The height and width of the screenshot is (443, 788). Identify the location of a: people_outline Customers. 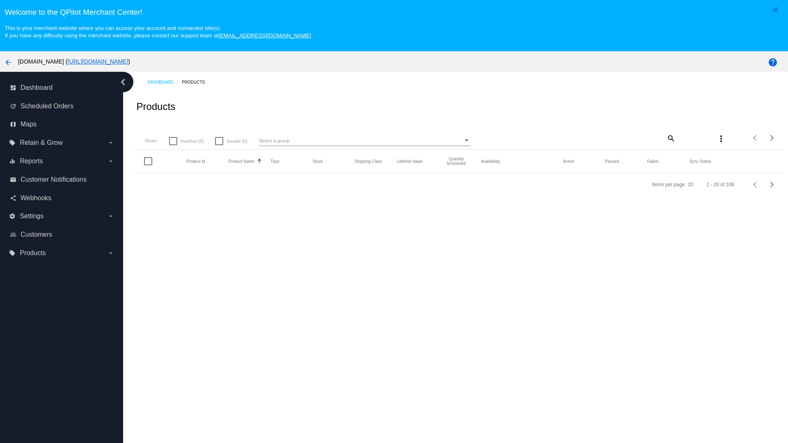
(62, 235).